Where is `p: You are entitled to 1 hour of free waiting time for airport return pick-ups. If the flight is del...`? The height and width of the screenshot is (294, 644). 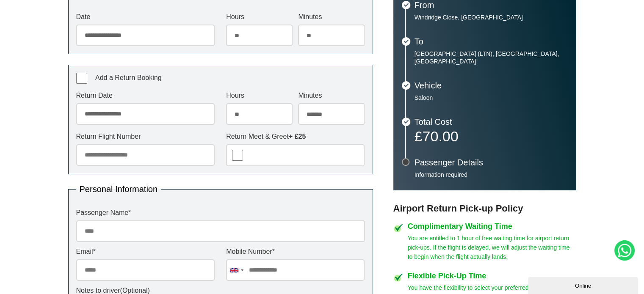
p: You are entitled to 1 hour of free waiting time for airport return pick-ups. If the flight is del... is located at coordinates (492, 247).